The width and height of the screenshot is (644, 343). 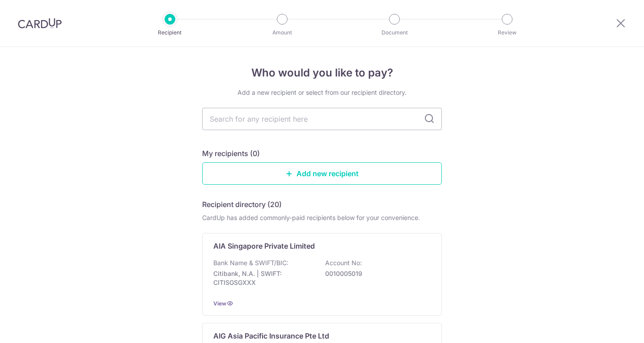 What do you see at coordinates (375, 274) in the screenshot?
I see `p: 0010005019` at bounding box center [375, 274].